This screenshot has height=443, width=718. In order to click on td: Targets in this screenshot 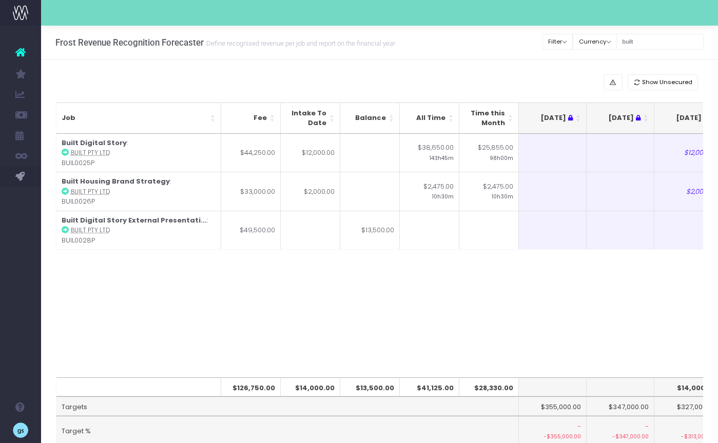, I will do `click(287, 406)`.